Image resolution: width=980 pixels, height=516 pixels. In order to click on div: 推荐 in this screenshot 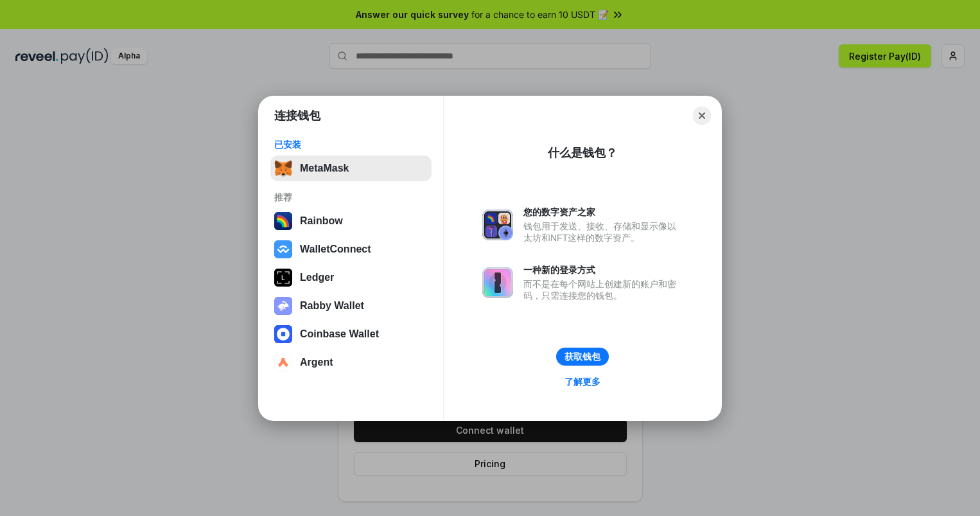, I will do `click(351, 198)`.